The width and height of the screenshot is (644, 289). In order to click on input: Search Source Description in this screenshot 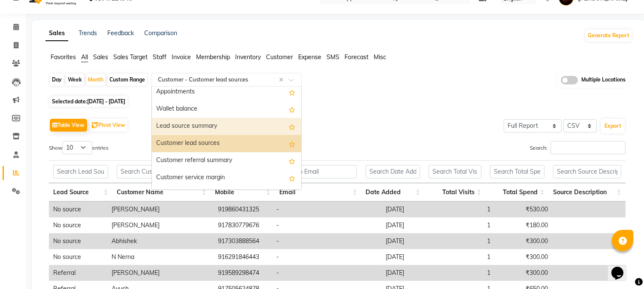, I will do `click(587, 171)`.